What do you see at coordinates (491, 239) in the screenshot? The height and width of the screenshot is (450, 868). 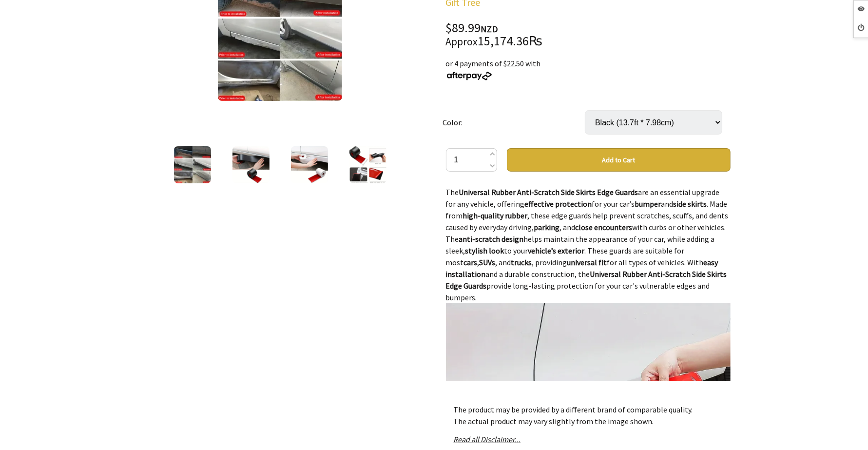 I see `strong: anti-scratch design` at bounding box center [491, 239].